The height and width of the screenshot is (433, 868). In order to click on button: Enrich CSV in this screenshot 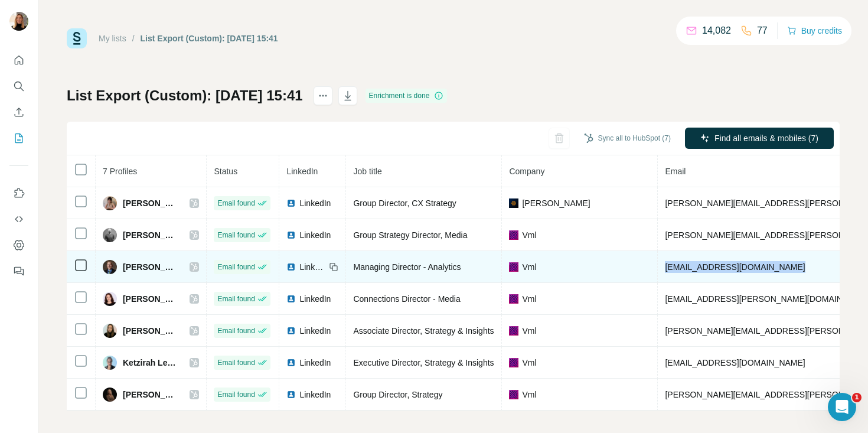, I will do `click(19, 112)`.